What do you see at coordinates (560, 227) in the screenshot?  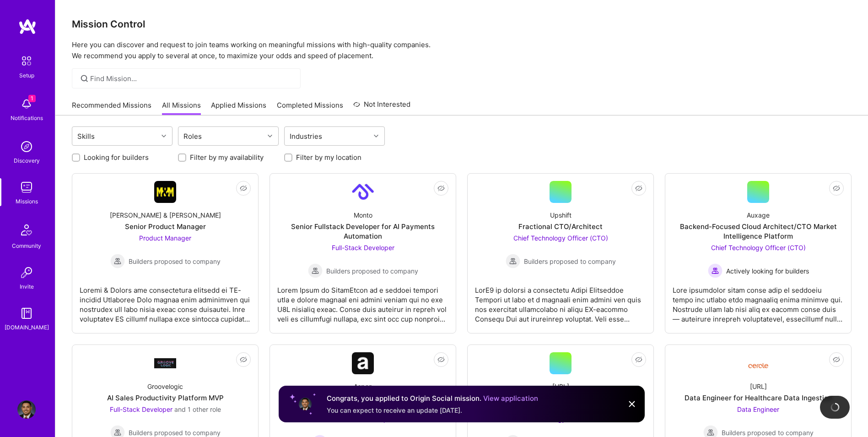 I see `div: Fractional CTO/Architect` at bounding box center [560, 227].